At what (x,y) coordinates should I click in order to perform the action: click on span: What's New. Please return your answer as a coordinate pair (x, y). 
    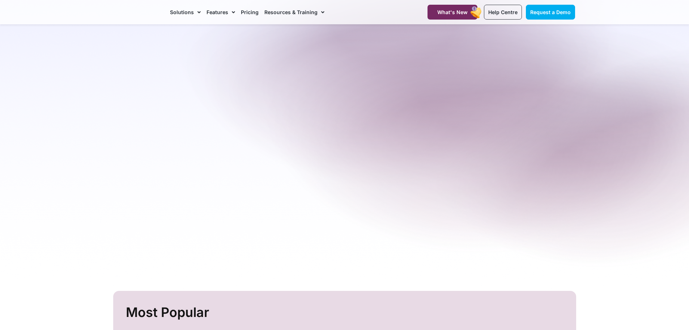
    Looking at the image, I should click on (453, 12).